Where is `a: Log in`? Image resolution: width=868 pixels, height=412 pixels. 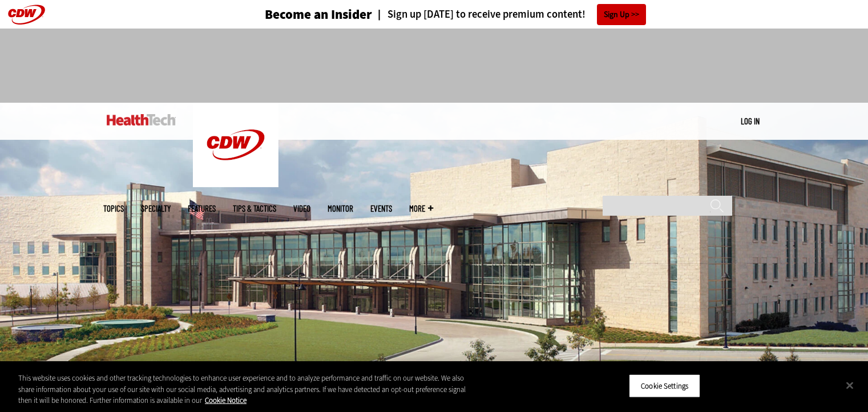 a: Log in is located at coordinates (750, 121).